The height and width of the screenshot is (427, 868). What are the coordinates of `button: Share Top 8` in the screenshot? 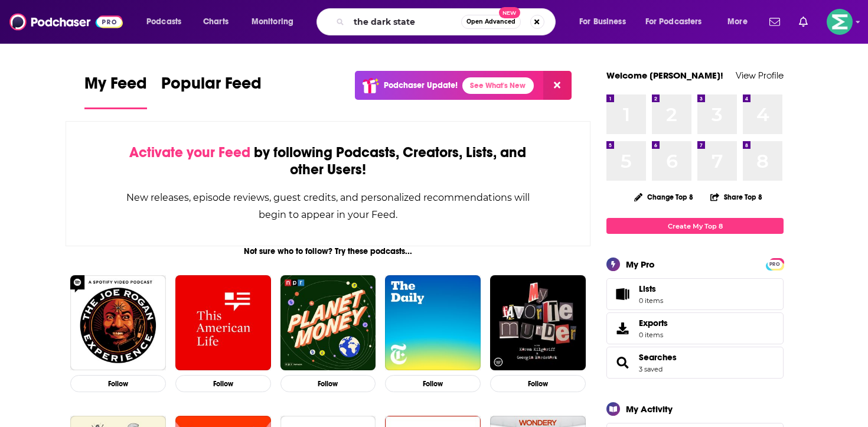 It's located at (736, 197).